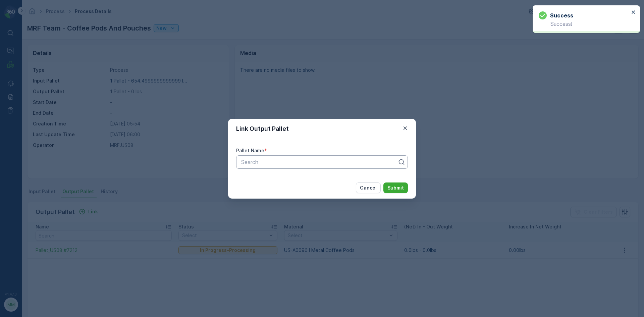 The height and width of the screenshot is (317, 644). I want to click on p: Success!, so click(584, 24).